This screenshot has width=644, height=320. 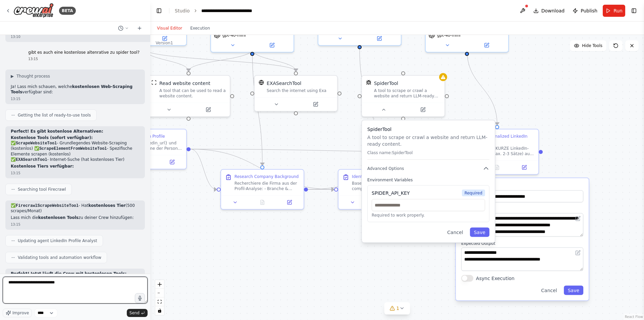 What do you see at coordinates (159, 297) in the screenshot?
I see `div: React Flow controls` at bounding box center [159, 297].